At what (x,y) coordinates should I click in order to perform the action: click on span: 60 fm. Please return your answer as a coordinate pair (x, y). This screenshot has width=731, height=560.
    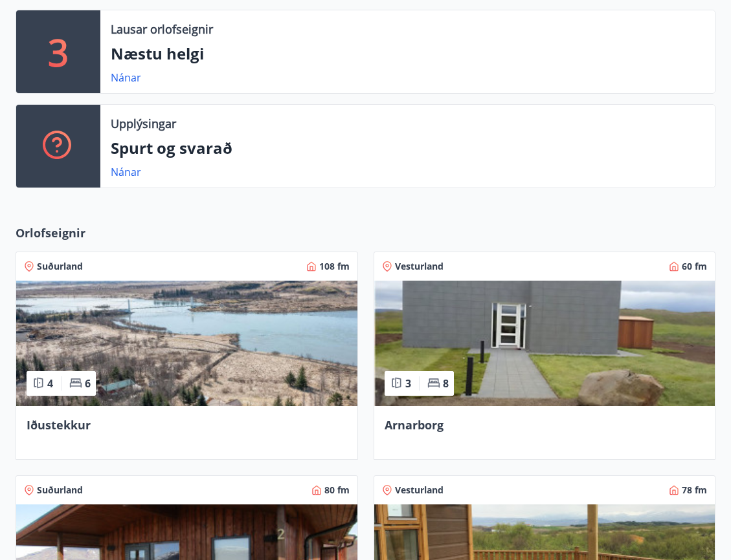
    Looking at the image, I should click on (694, 267).